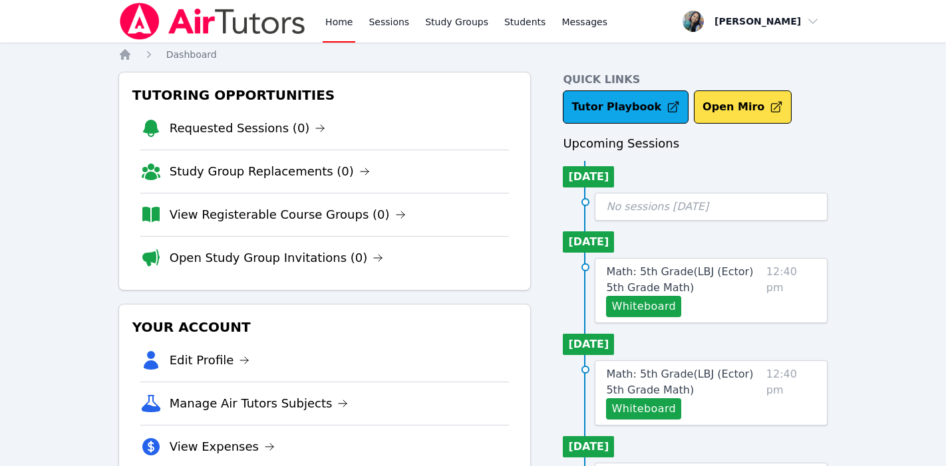 This screenshot has height=466, width=946. I want to click on a: Open Study Group Invitations (0), so click(277, 258).